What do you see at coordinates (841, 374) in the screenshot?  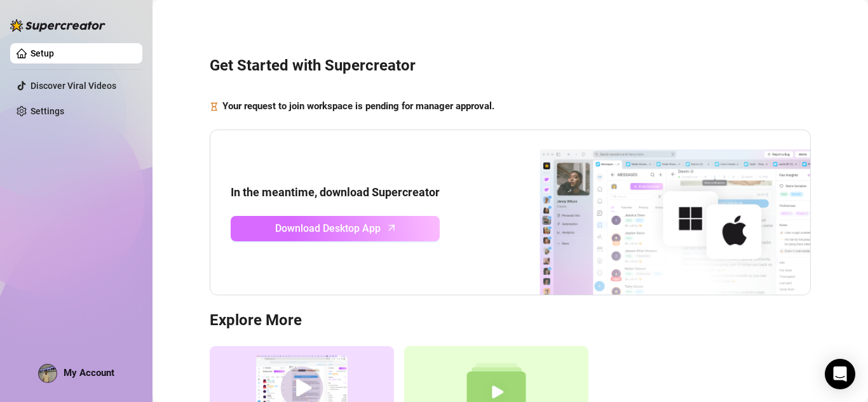 I see `div: Open Intercom Messenger` at bounding box center [841, 374].